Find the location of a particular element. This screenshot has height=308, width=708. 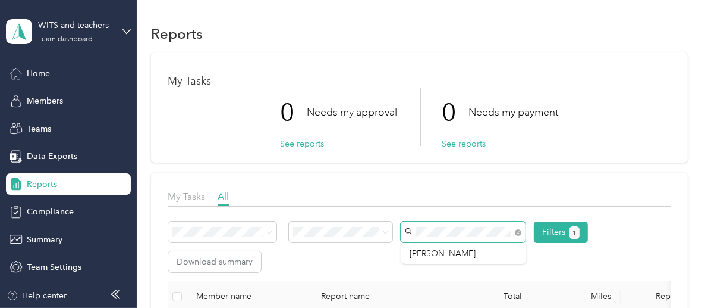

span: All is located at coordinates (223, 196).